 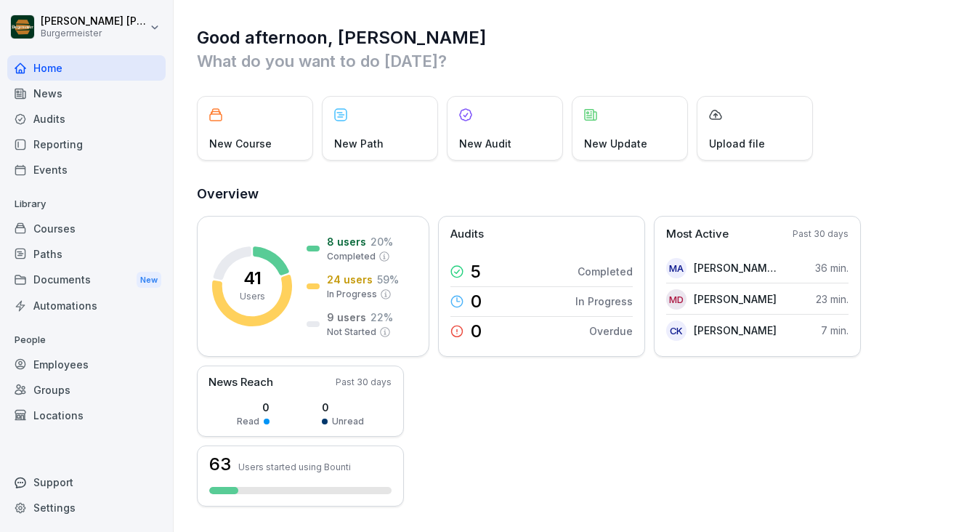 I want to click on h2: Overview, so click(x=578, y=194).